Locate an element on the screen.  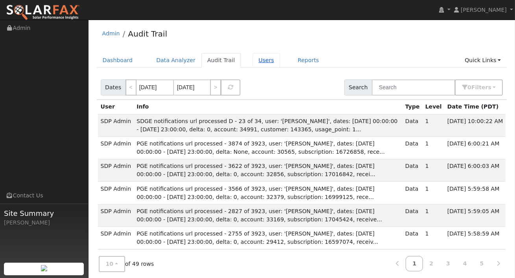
a: Users is located at coordinates (266, 60).